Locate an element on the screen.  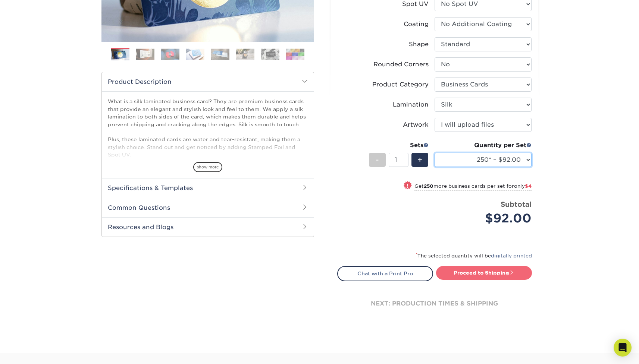
div: $92.00 is located at coordinates (486, 219).